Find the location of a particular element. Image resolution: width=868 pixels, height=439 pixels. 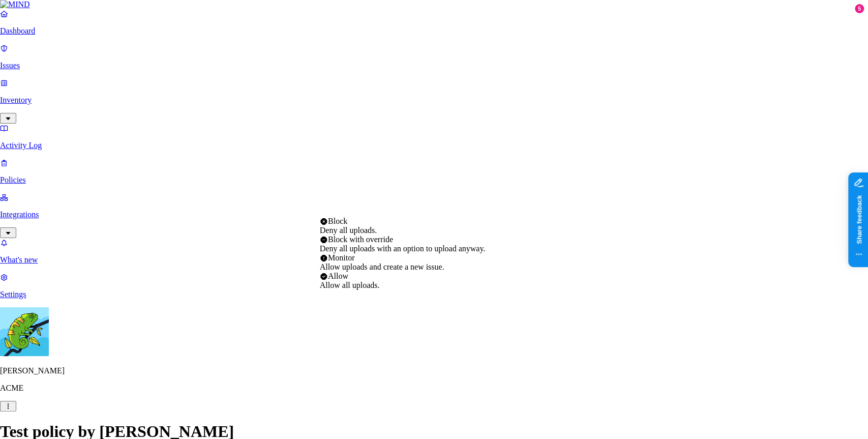

span: Allow uploads and create a new issue. is located at coordinates (382, 266).